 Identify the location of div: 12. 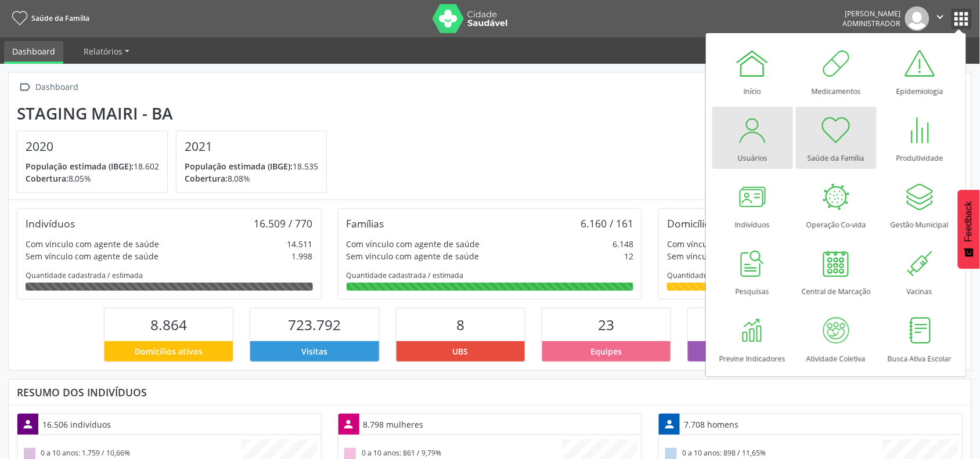
(629, 256).